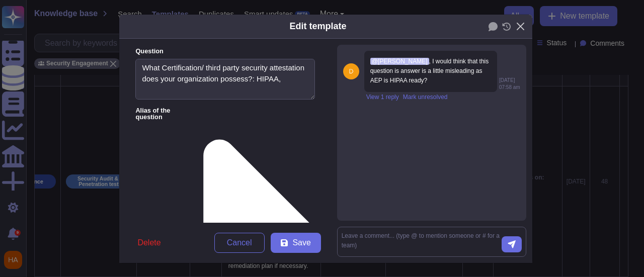  What do you see at coordinates (225, 51) in the screenshot?
I see `label: Question` at bounding box center [225, 51].